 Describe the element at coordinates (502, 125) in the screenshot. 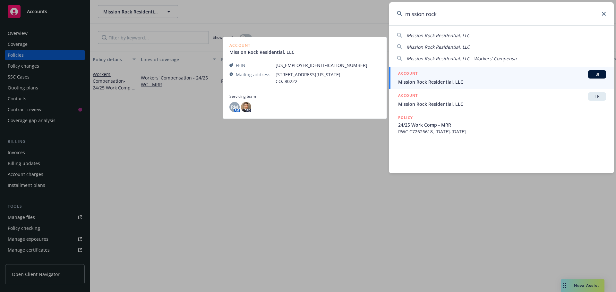

I see `span: 24/25 Work Comp - MRR` at that location.